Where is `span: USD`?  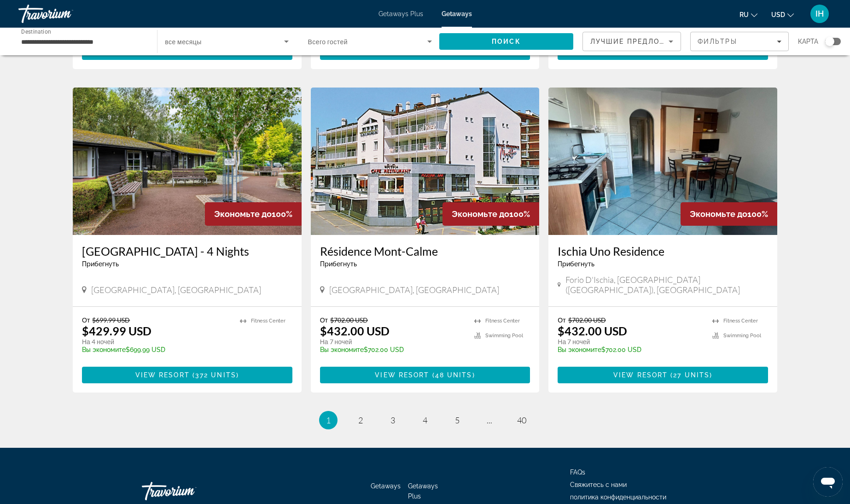 span: USD is located at coordinates (779, 15).